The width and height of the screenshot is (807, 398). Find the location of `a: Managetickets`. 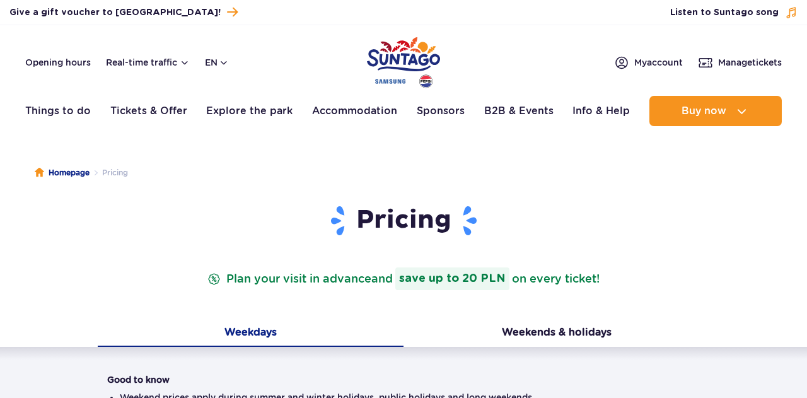

a: Managetickets is located at coordinates (740, 62).